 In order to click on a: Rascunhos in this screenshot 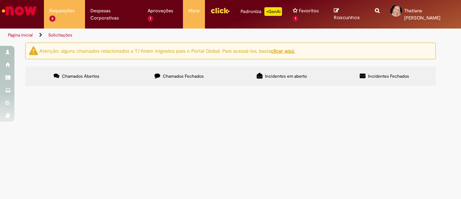, I will do `click(349, 14)`.